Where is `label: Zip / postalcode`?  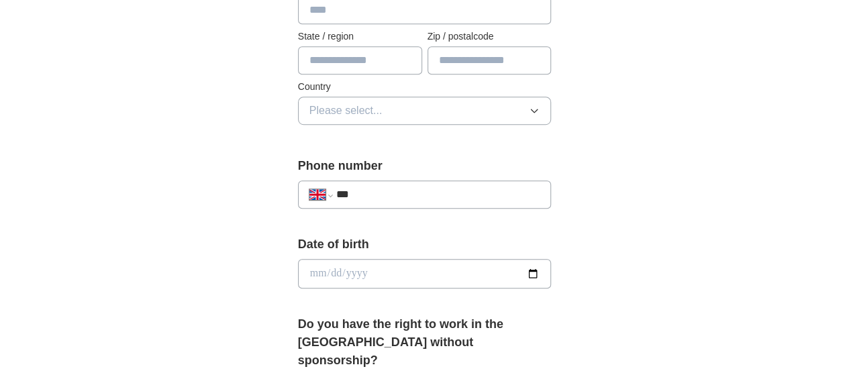
label: Zip / postalcode is located at coordinates (489, 36).